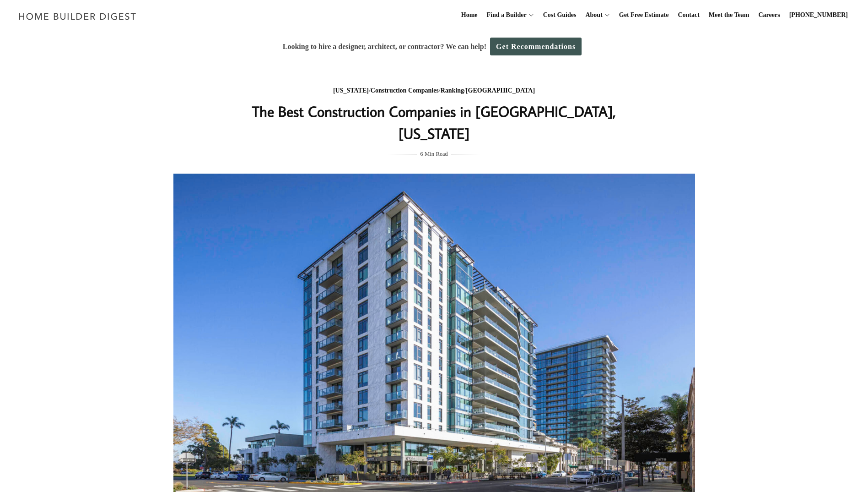  What do you see at coordinates (688, 15) in the screenshot?
I see `a: Contact` at bounding box center [688, 15].